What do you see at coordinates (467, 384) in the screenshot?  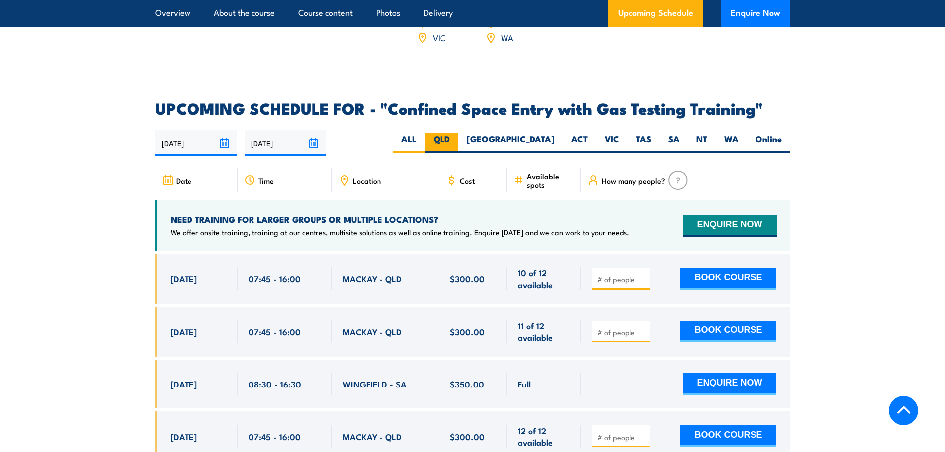 I see `span: $350.00` at bounding box center [467, 384].